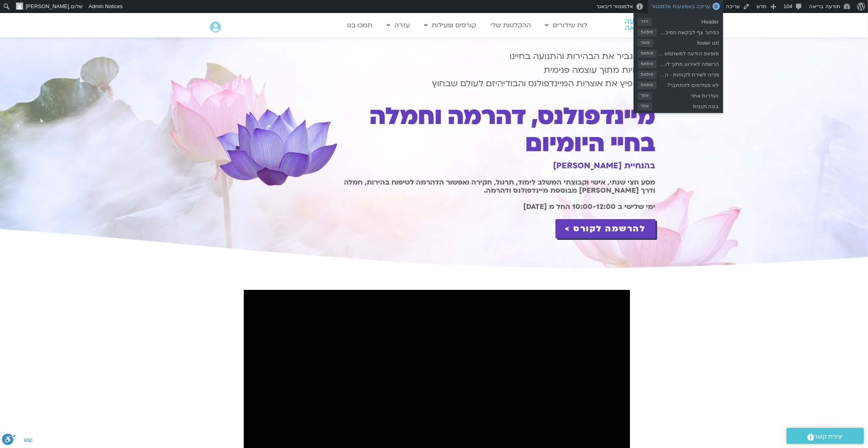 The height and width of the screenshot is (448, 868). I want to click on span: עריכה באמצעות אלמנטור, so click(680, 6).